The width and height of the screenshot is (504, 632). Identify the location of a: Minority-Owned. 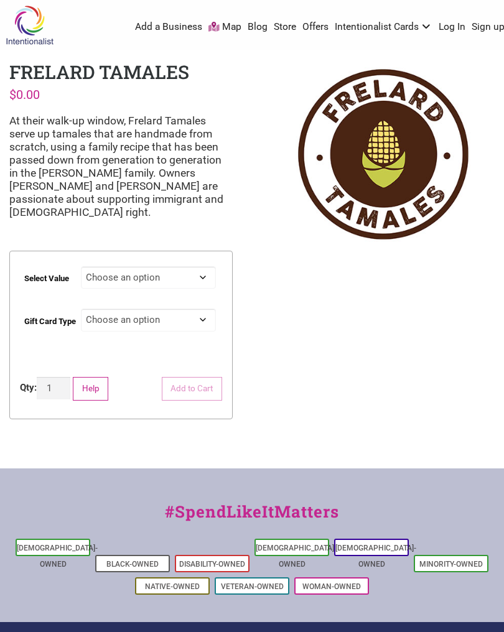
(451, 564).